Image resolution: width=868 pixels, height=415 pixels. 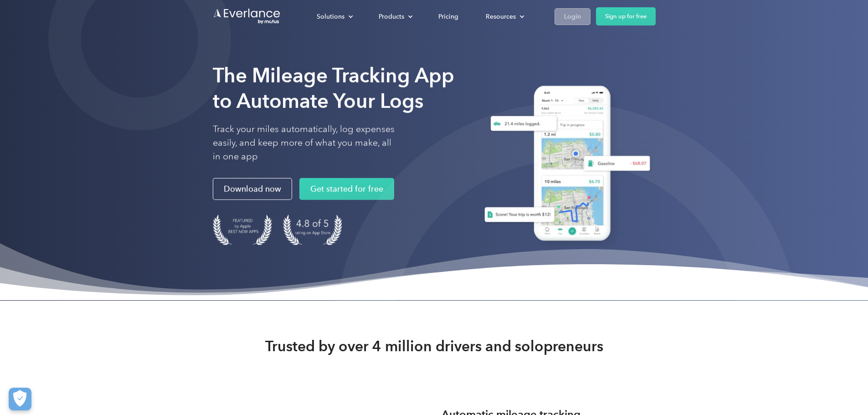 What do you see at coordinates (334, 88) in the screenshot?
I see `strong: The Mileage Tracking App to Automate Your Logs` at bounding box center [334, 88].